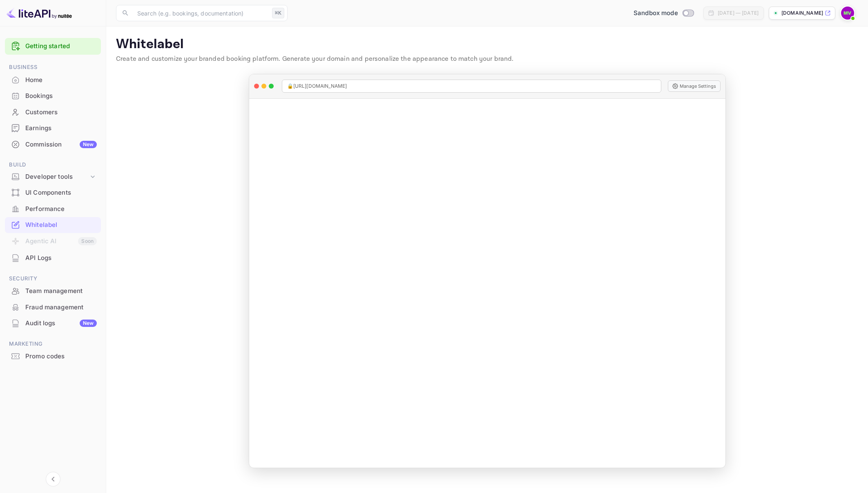 Image resolution: width=868 pixels, height=493 pixels. What do you see at coordinates (200, 13) in the screenshot?
I see `input: Search (e.g. bookings, documentation)` at bounding box center [200, 13].